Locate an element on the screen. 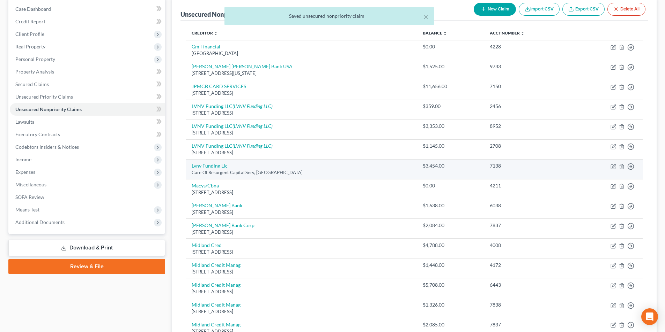 This screenshot has width=665, height=332. div: 4228 is located at coordinates (527, 47).